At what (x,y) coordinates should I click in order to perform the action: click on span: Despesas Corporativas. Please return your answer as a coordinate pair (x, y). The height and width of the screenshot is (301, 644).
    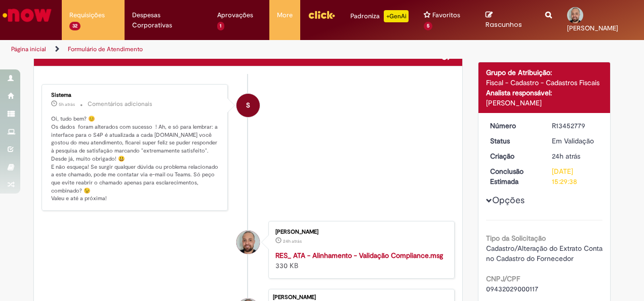
    Looking at the image, I should click on (167, 21).